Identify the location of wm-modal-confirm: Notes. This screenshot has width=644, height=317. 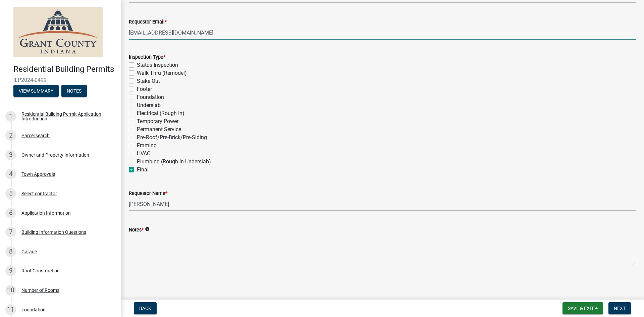
(74, 91).